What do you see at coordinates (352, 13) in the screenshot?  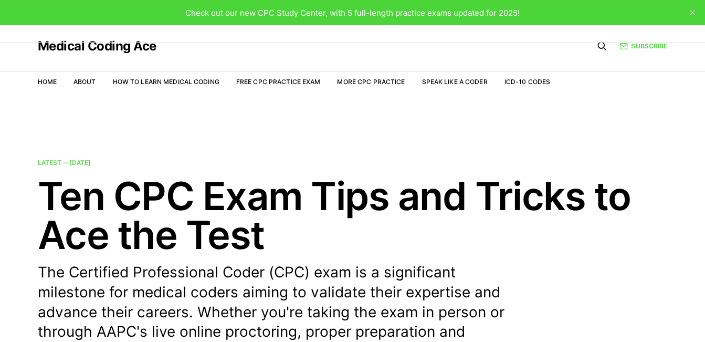 I see `span: Check out our new CPC Study Center, with 5 full-length practice exams updated for 2025!` at bounding box center [352, 13].